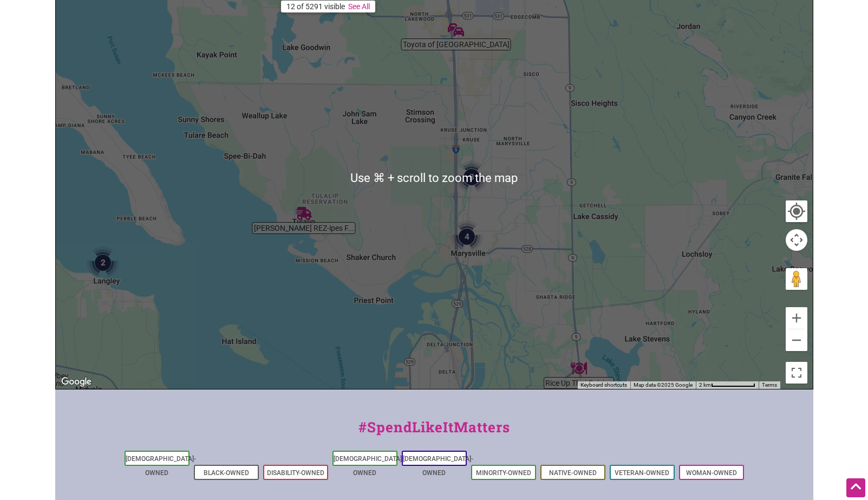 The width and height of the screenshot is (868, 500). Describe the element at coordinates (573, 473) in the screenshot. I see `a: Native-Owned` at that location.